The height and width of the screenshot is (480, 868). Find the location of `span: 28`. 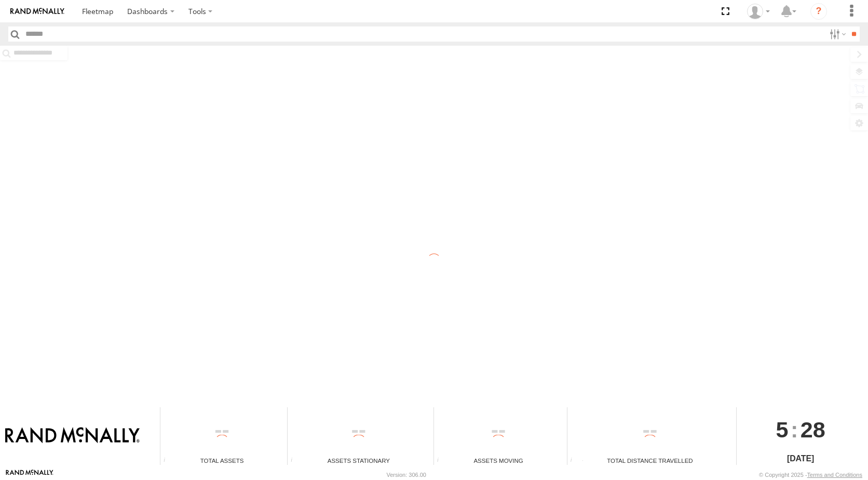

span: 28 is located at coordinates (812, 429).